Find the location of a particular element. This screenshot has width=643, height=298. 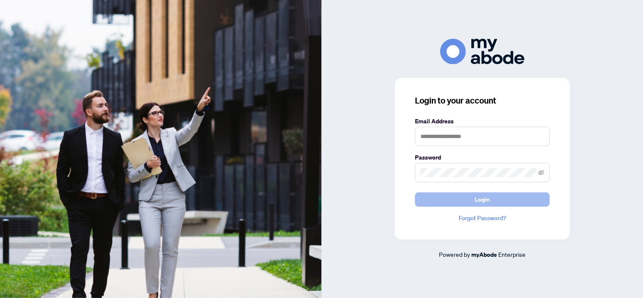

span: Enterprise is located at coordinates (512, 254).